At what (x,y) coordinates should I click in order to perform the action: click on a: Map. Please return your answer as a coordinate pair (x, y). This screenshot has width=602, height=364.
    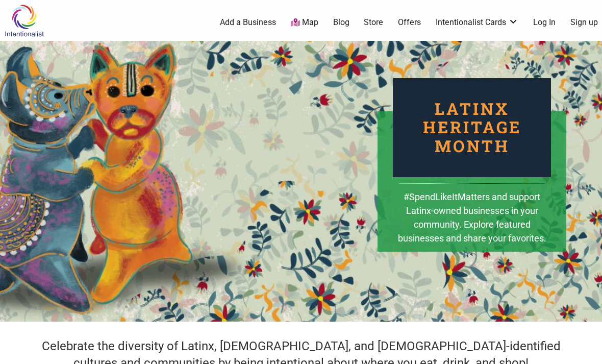
    Looking at the image, I should click on (305, 23).